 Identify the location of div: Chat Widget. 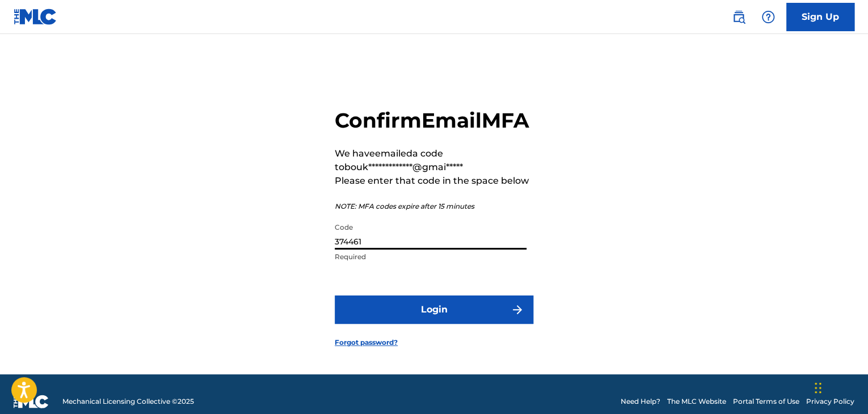
(840, 387).